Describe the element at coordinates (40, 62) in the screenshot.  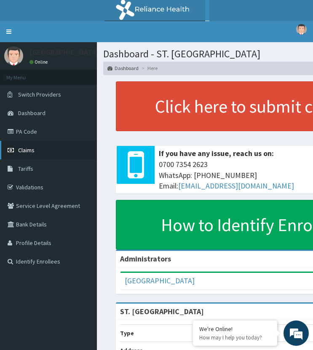
I see `a: Online` at that location.